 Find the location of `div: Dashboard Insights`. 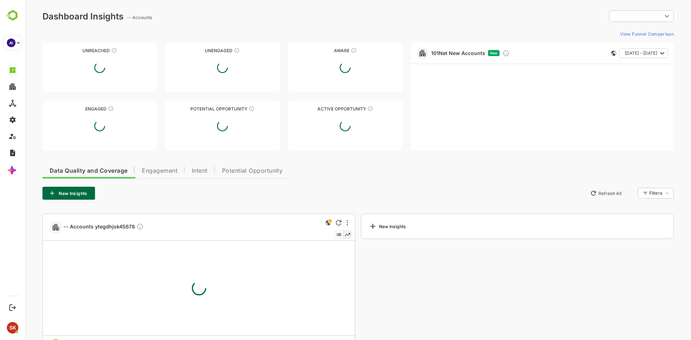

div: Dashboard Insights is located at coordinates (58, 16).